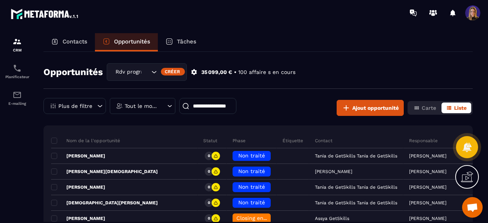  I want to click on p: Planificateur, so click(17, 77).